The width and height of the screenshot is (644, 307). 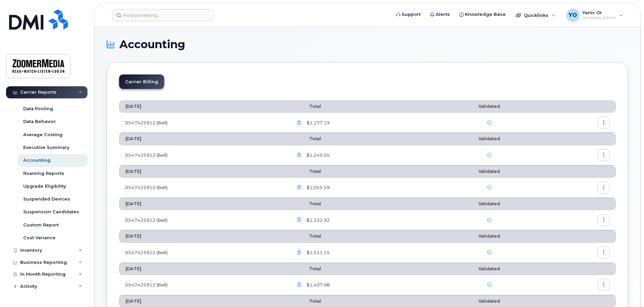 What do you see at coordinates (317, 253) in the screenshot?
I see `span: $1,511.15` at bounding box center [317, 253].